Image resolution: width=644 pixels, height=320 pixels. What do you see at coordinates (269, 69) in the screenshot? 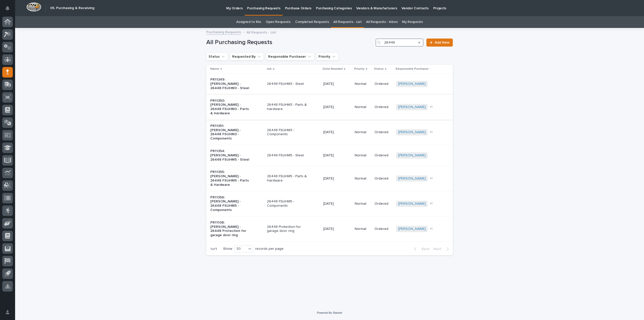
I see `p: Job` at bounding box center [269, 69].